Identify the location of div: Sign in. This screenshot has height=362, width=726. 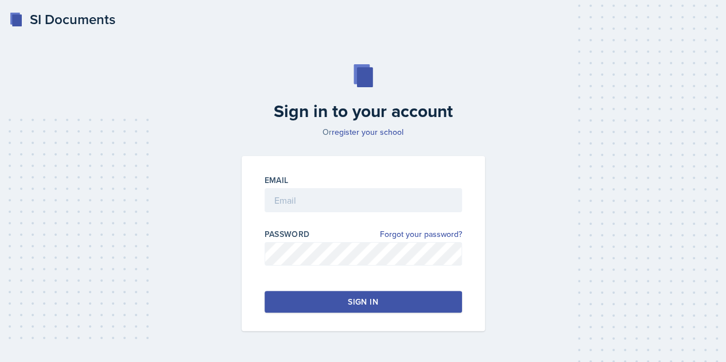
(363, 302).